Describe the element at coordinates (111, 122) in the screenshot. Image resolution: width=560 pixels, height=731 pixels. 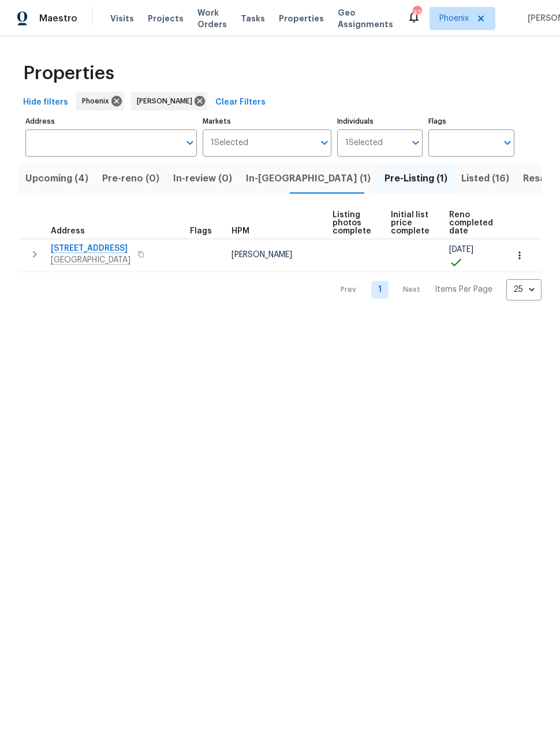
I see `label: Address` at that location.